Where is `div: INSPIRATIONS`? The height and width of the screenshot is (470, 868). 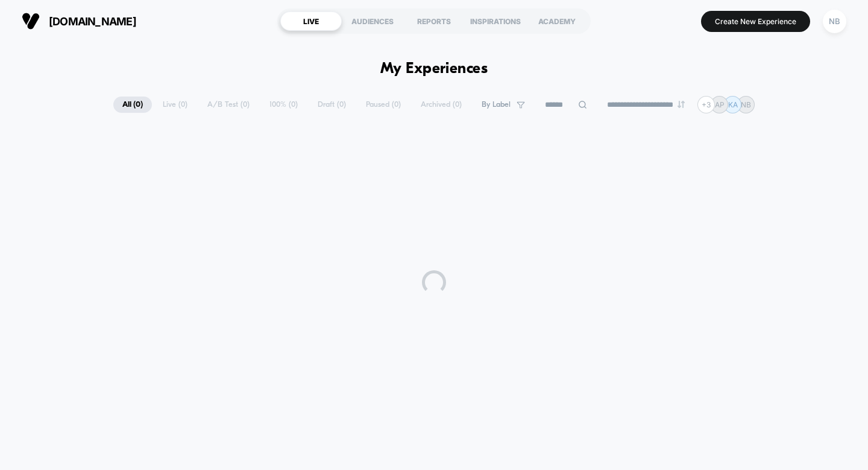
div: INSPIRATIONS is located at coordinates (495, 21).